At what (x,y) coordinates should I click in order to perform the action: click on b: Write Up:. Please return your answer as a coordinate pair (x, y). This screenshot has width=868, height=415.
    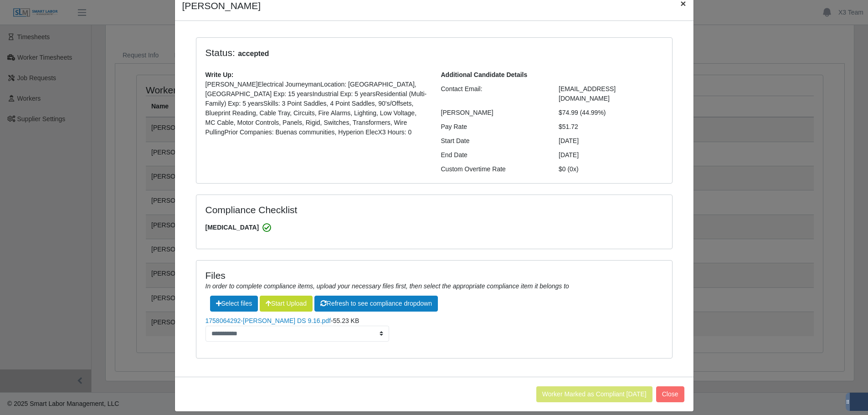
    Looking at the image, I should click on (219, 75).